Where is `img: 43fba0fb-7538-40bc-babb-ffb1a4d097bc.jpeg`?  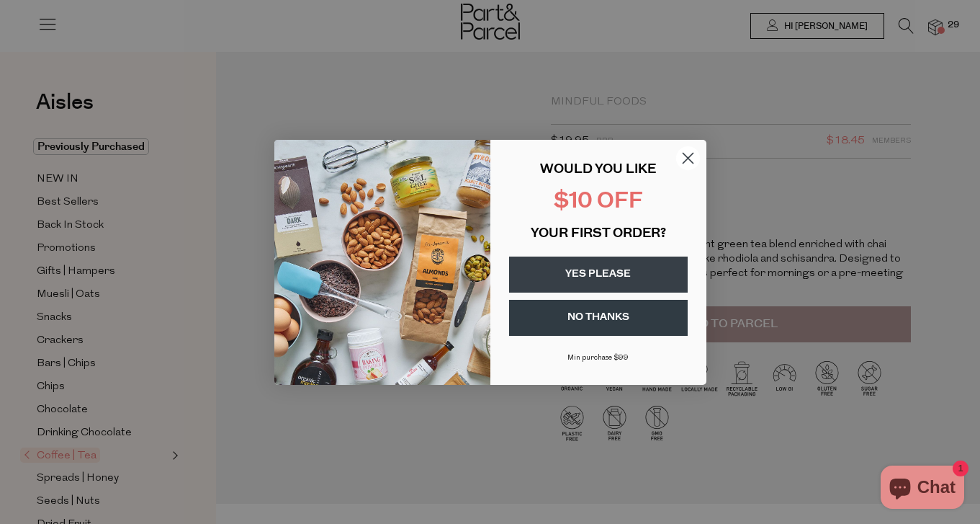 img: 43fba0fb-7538-40bc-babb-ffb1a4d097bc.jpeg is located at coordinates (383, 262).